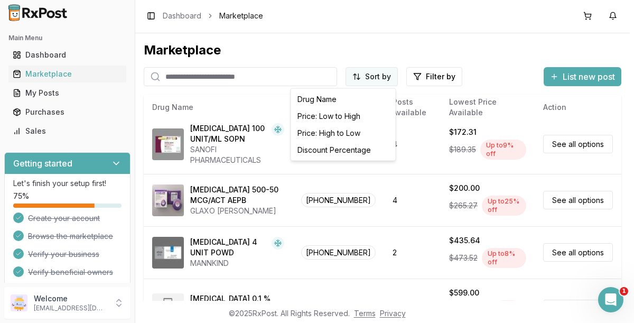 Image resolution: width=634 pixels, height=323 pixels. What do you see at coordinates (344, 133) in the screenshot?
I see `div: Price: High to Low` at bounding box center [344, 133].